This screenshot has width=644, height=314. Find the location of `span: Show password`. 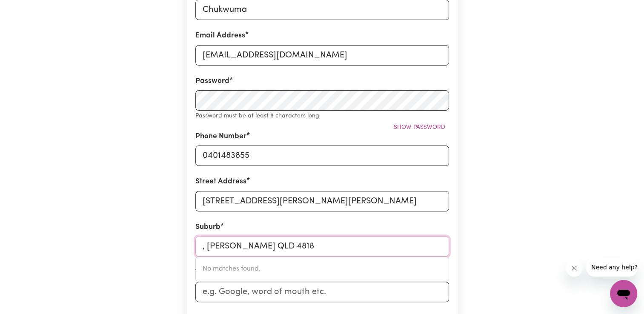

span: Show password is located at coordinates (419, 127).